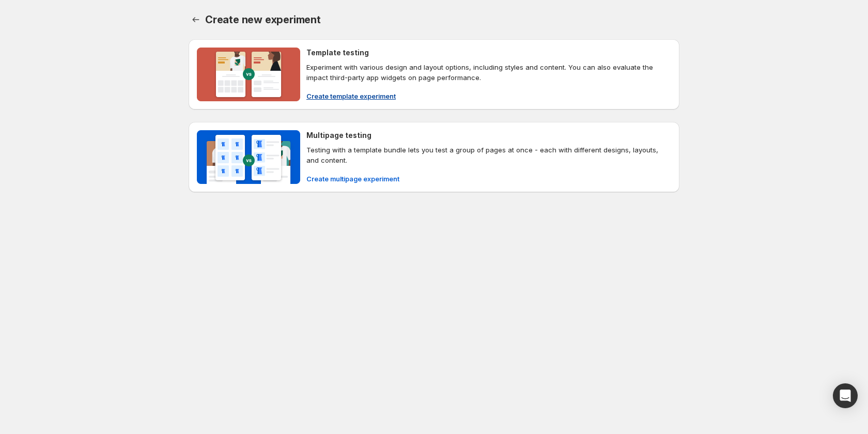 The height and width of the screenshot is (434, 868). What do you see at coordinates (338, 52) in the screenshot?
I see `h4: Template testing` at bounding box center [338, 52].